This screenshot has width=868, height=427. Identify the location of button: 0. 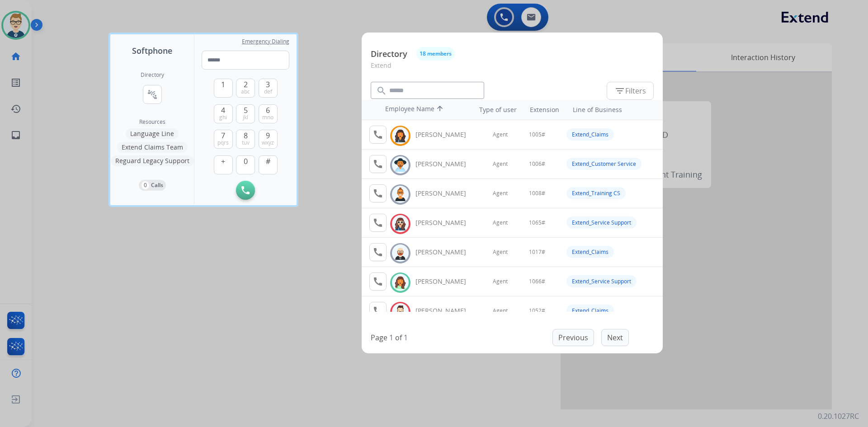
(246, 165).